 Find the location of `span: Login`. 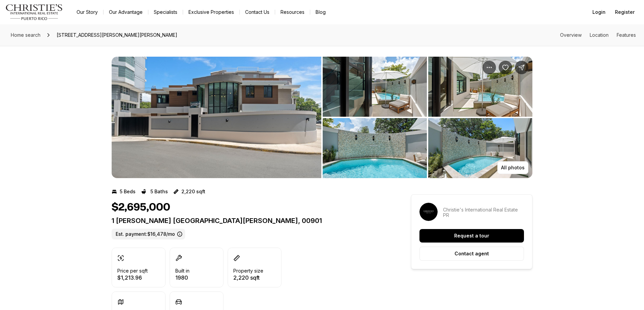

span: Login is located at coordinates (599, 12).